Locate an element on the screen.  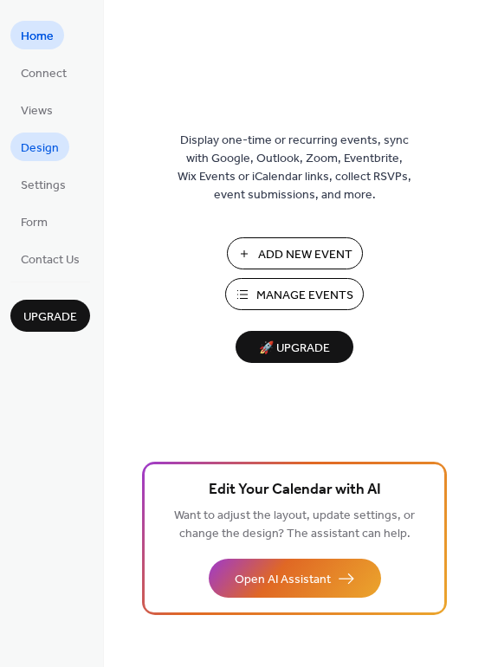
button: Add New Event is located at coordinates (294, 253).